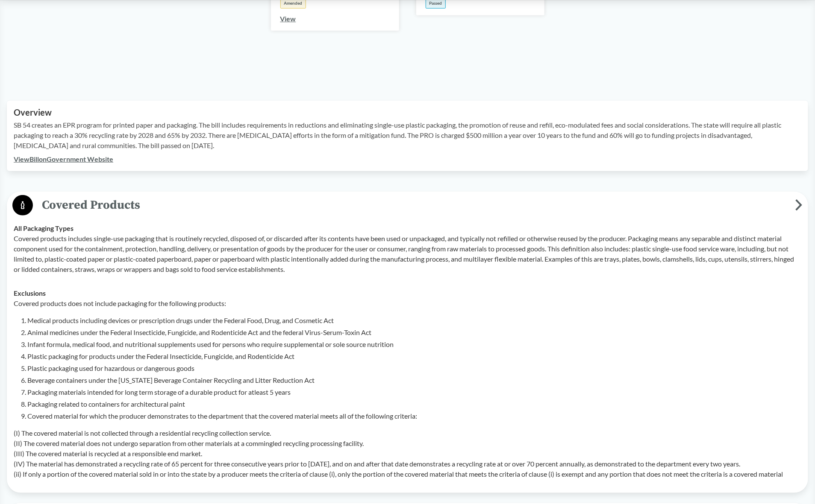 The height and width of the screenshot is (504, 815). What do you see at coordinates (414, 405) in the screenshot?
I see `li: Packaging related to containers for architectural paint` at bounding box center [414, 405].